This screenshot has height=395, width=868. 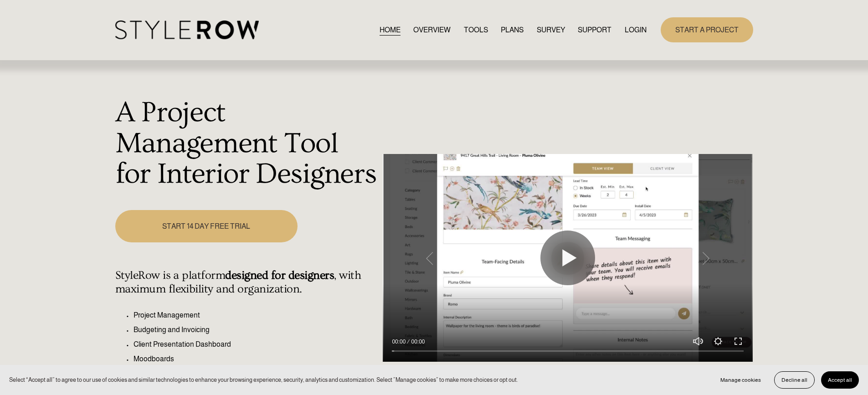 I want to click on p: Client Presentation Dashboard, so click(x=256, y=345).